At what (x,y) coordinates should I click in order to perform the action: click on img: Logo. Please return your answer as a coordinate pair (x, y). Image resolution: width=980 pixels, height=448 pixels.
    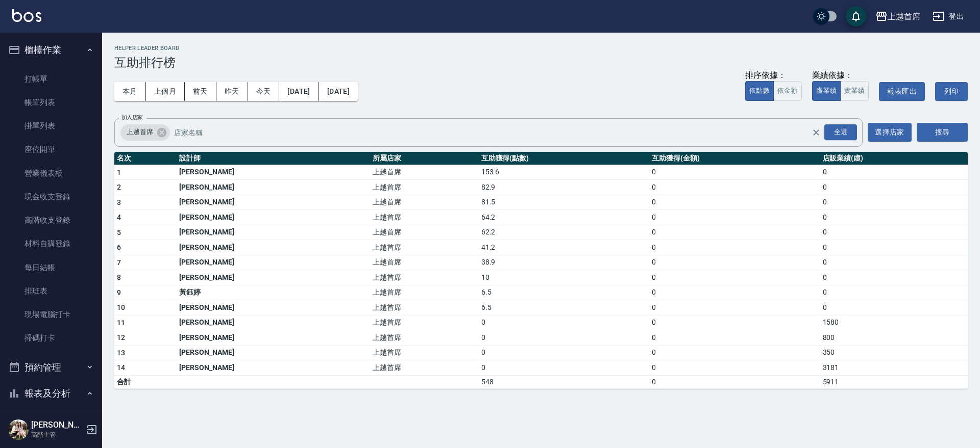
    Looking at the image, I should click on (26, 15).